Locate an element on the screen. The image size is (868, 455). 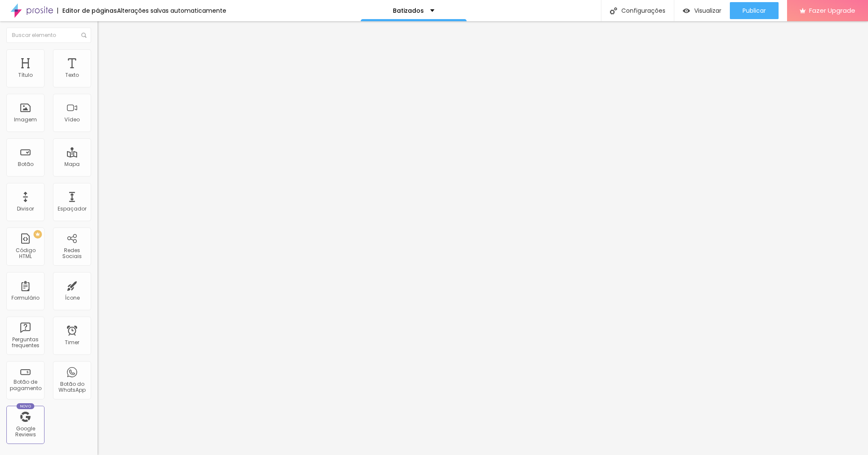
div: Imagem is located at coordinates (26, 120).